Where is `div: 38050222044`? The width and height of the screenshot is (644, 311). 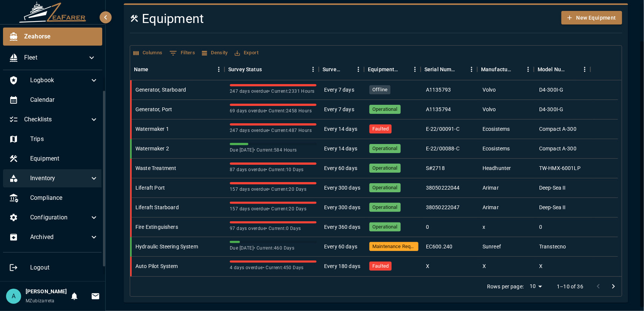
div: 38050222044 is located at coordinates (443, 188).